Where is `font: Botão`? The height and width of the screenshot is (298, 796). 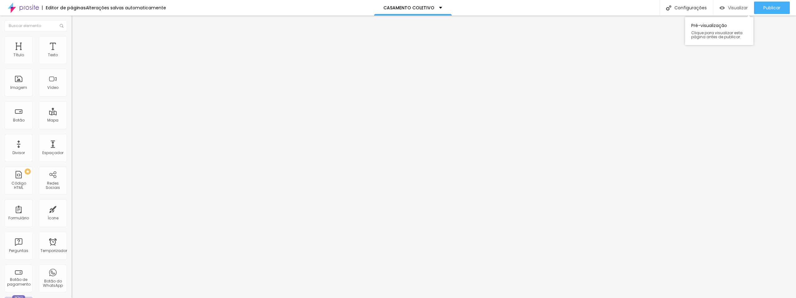 font: Botão is located at coordinates (19, 120).